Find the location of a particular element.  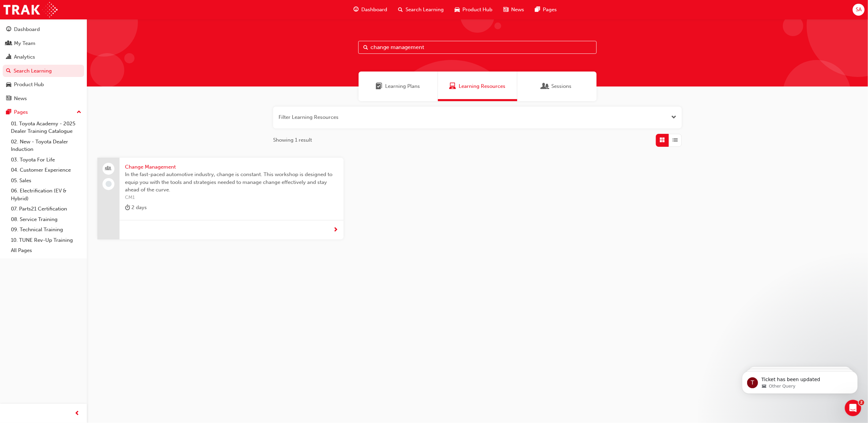

span: Pages is located at coordinates (549, 9).